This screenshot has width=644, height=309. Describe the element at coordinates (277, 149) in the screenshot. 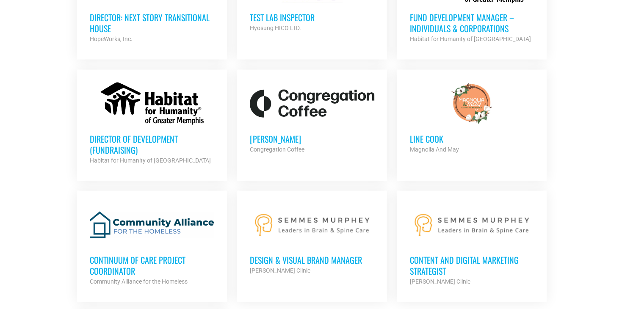

I see `strong: Congregation Coffee` at that location.